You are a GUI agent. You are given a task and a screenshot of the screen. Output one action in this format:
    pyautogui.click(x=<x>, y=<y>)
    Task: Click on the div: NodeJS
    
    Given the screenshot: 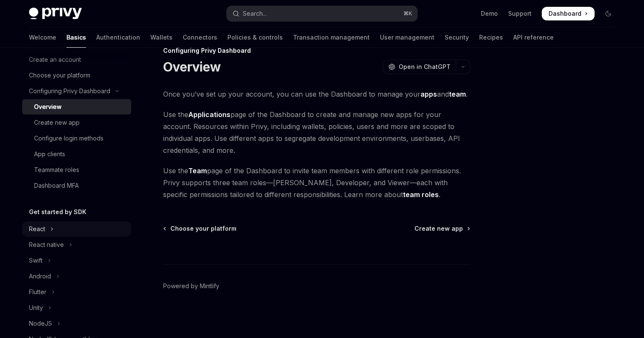 What is the action you would take?
    pyautogui.click(x=40, y=323)
    